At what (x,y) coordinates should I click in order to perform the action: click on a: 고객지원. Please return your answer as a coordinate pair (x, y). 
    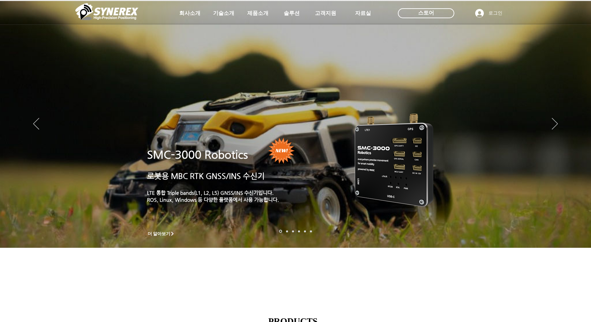
    Looking at the image, I should click on (325, 13).